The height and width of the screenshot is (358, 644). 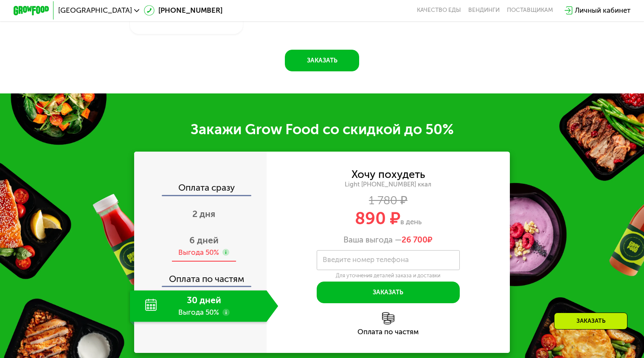 I want to click on span: 890 ₽, so click(x=377, y=218).